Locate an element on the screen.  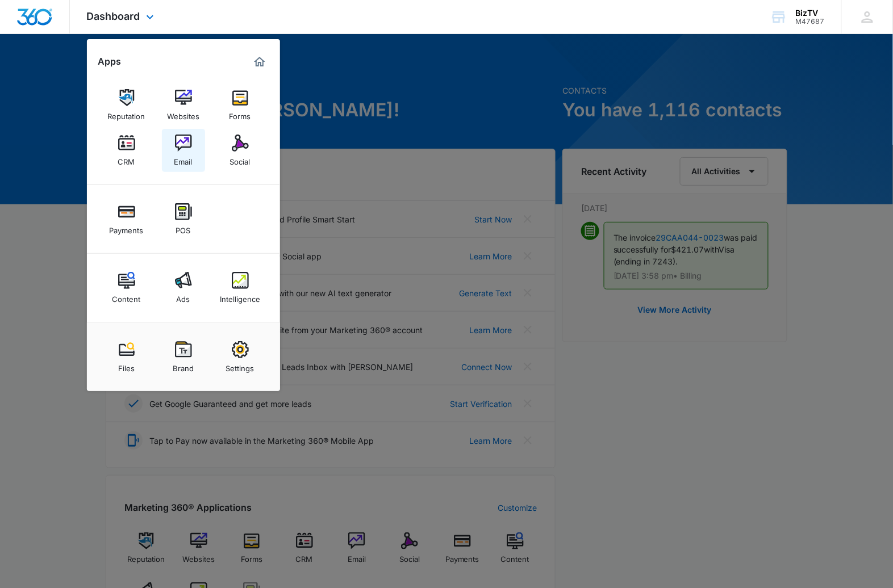
div: Payments is located at coordinates (126, 228).